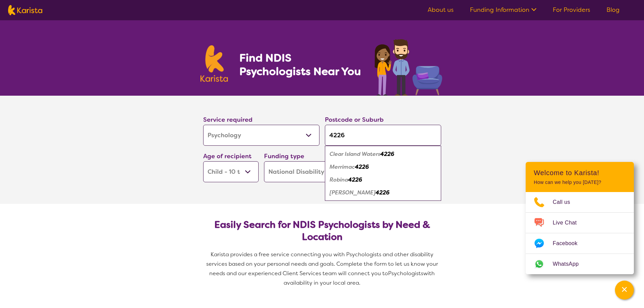  Describe the element at coordinates (580, 233) in the screenshot. I see `ul: Choose channel` at that location.